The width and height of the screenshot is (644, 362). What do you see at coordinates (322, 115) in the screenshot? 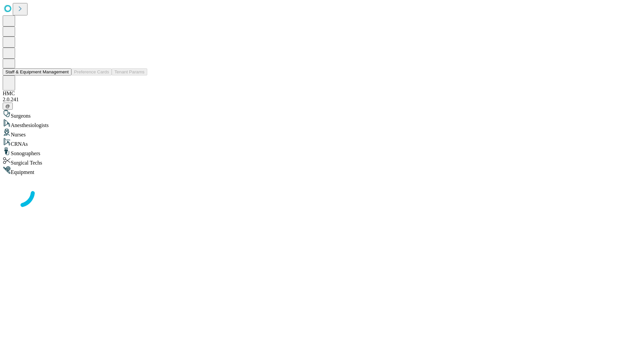
I see `div: Surgeons` at bounding box center [322, 115].